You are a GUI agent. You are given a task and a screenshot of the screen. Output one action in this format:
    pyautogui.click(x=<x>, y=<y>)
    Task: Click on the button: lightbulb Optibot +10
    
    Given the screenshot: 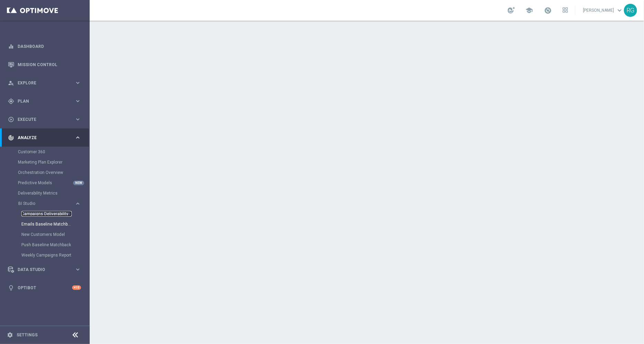 What is the action you would take?
    pyautogui.click(x=45, y=288)
    